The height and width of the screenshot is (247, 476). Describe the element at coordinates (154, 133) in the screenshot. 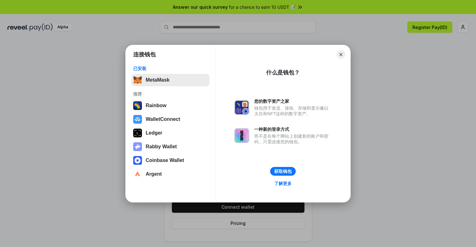

I see `div: Ledger` at that location.